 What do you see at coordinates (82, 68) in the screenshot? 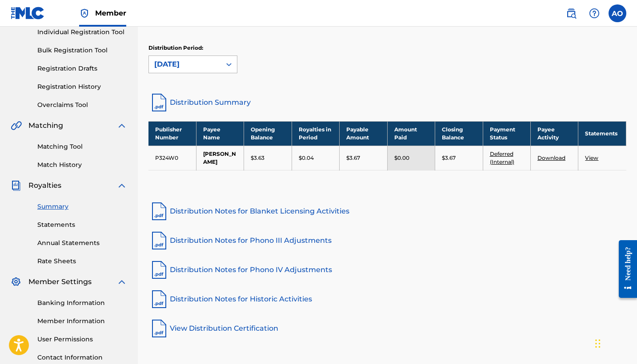
I see `a: Registration Drafts` at bounding box center [82, 68].